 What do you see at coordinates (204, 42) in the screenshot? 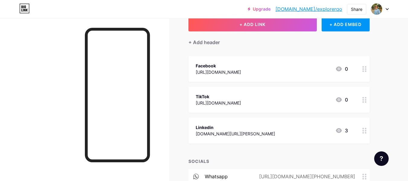
I see `div: + Add header` at bounding box center [204, 42].